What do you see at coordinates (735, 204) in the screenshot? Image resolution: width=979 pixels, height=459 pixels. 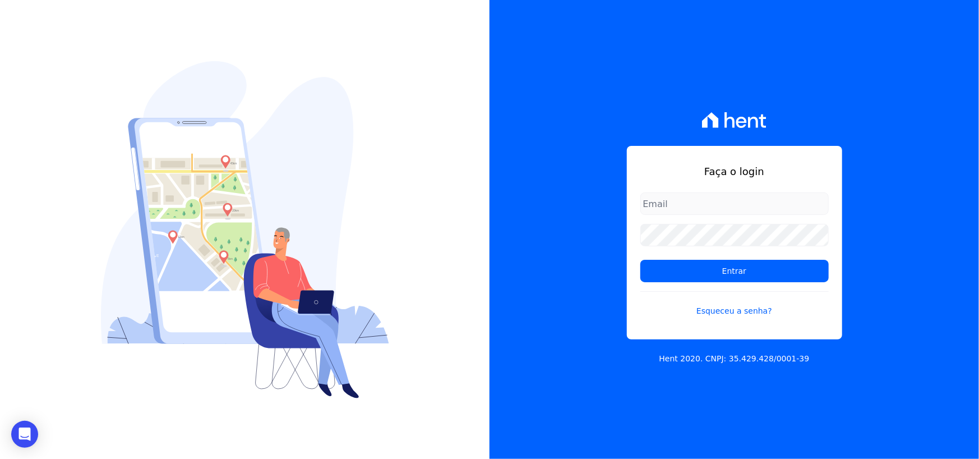 I see `input: Email` at bounding box center [735, 204].